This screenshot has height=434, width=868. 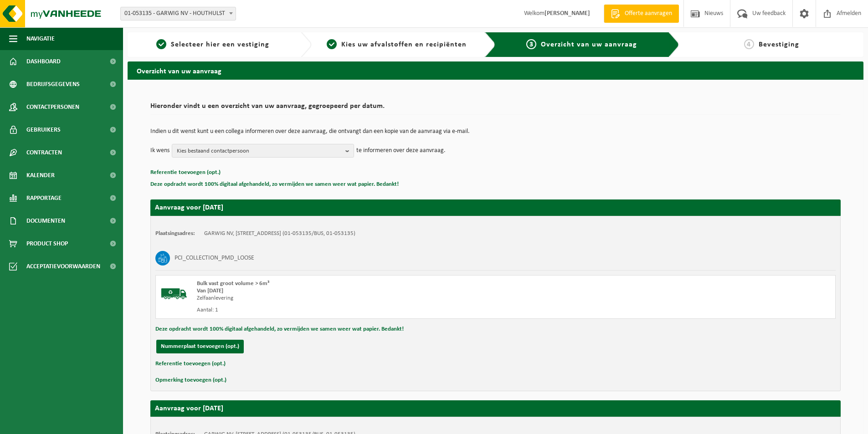 I want to click on span: Documenten, so click(x=45, y=221).